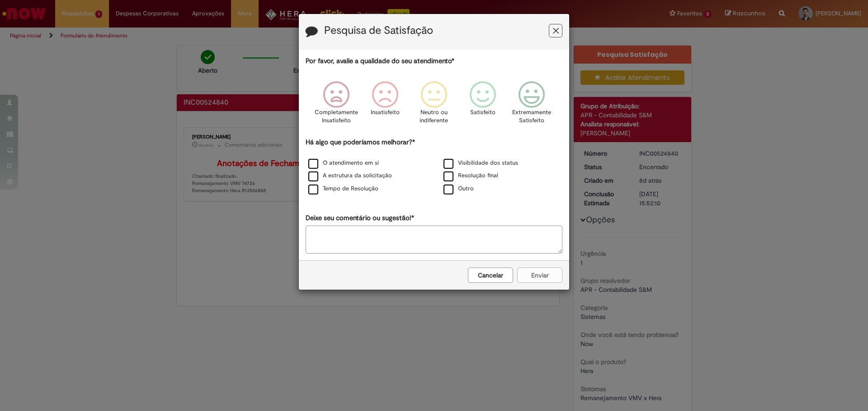 This screenshot has width=868, height=411. I want to click on label: O atendimento em si, so click(343, 163).